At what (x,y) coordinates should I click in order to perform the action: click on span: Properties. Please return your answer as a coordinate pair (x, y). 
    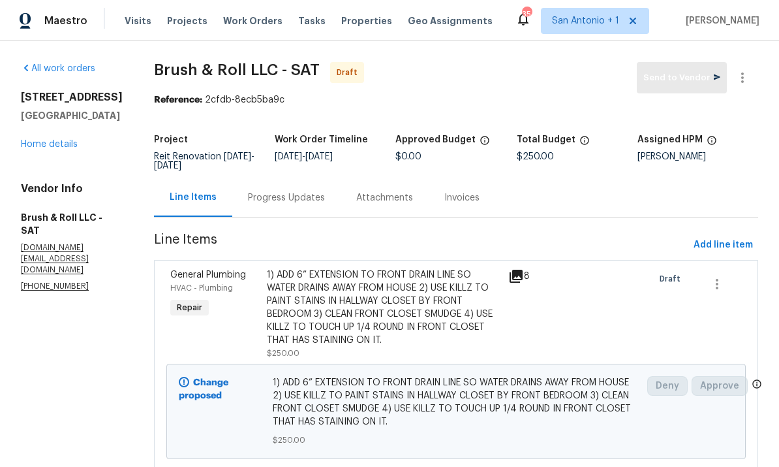
    Looking at the image, I should click on (367, 21).